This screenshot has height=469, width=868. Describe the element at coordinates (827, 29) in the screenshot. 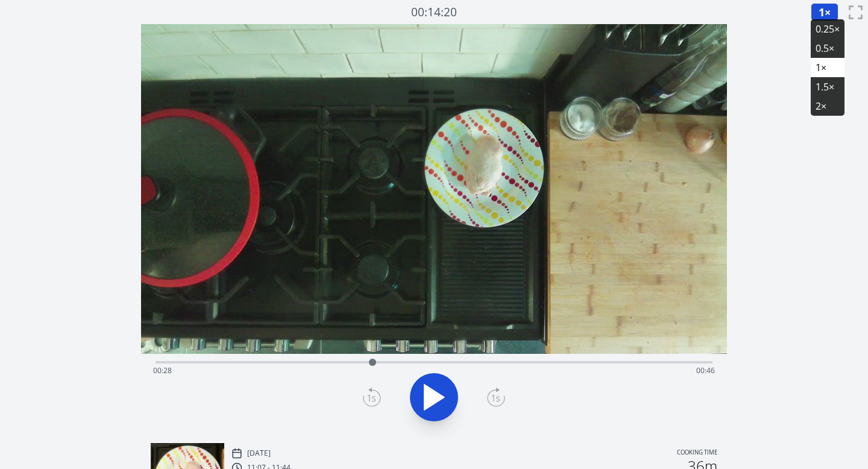

I see `li: 0.25×` at that location.